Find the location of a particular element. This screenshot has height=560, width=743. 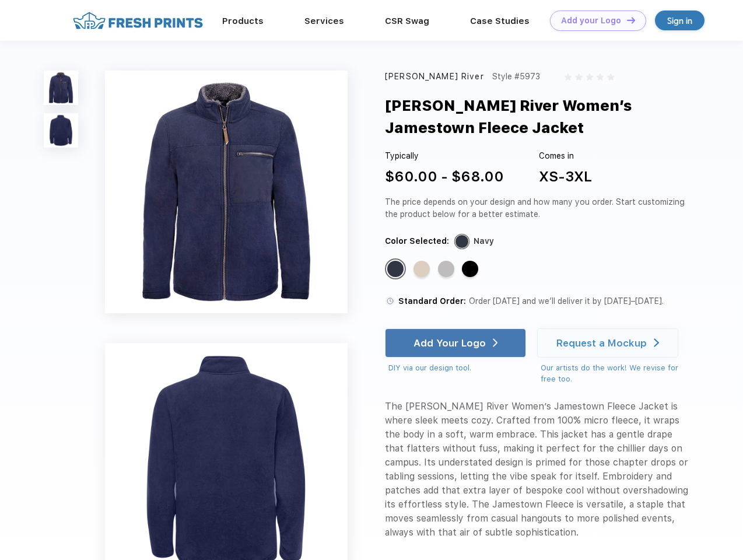

img: func=resize&h=640 is located at coordinates (226, 192).